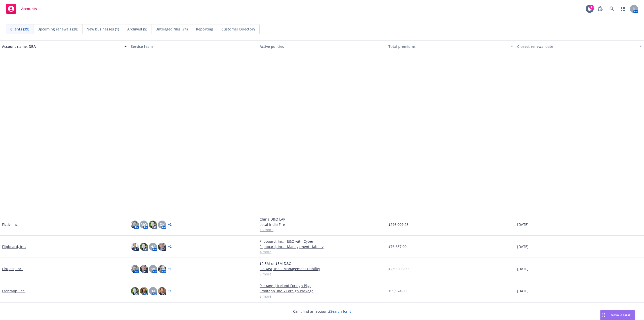  What do you see at coordinates (193, 46) in the screenshot?
I see `button: Service team` at bounding box center [193, 46].